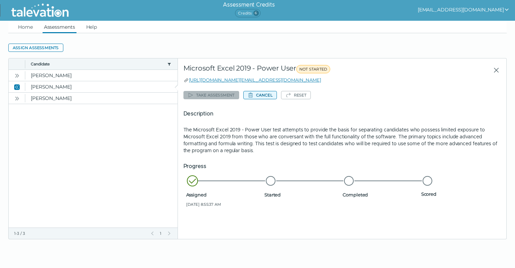 Image resolution: width=515 pixels, height=268 pixels. Describe the element at coordinates (98, 64) in the screenshot. I see `button: Candidate` at that location.